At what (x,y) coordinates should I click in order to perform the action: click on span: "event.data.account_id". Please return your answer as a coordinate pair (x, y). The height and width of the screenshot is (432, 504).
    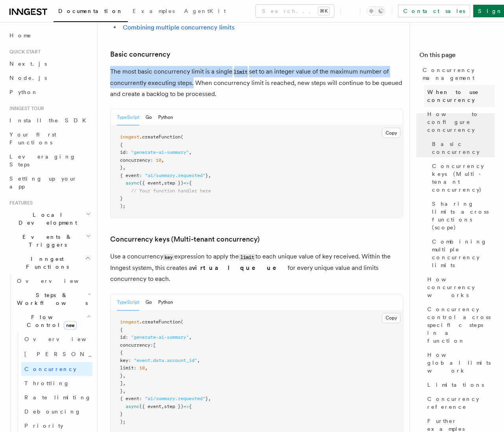
    Looking at the image, I should click on (165, 361).